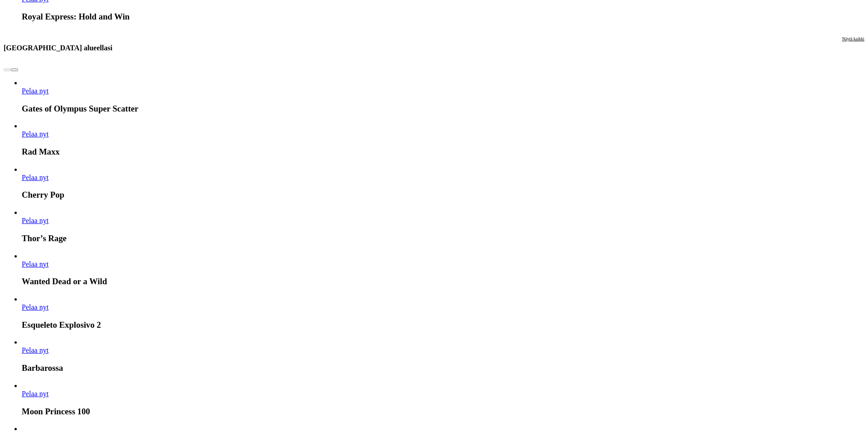 Image resolution: width=868 pixels, height=432 pixels. What do you see at coordinates (35, 134) in the screenshot?
I see `a: Rad Maxx` at bounding box center [35, 134].